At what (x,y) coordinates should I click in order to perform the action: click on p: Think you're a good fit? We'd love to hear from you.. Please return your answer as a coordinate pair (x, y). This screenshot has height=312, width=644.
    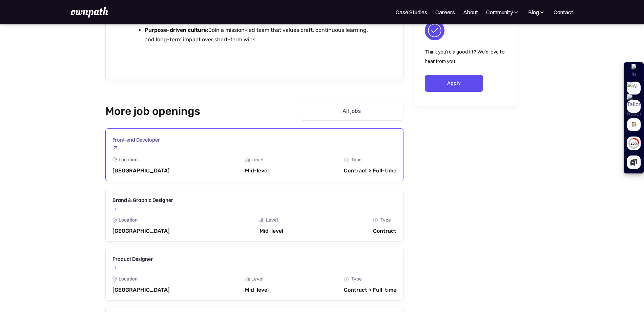
    Looking at the image, I should click on (466, 57).